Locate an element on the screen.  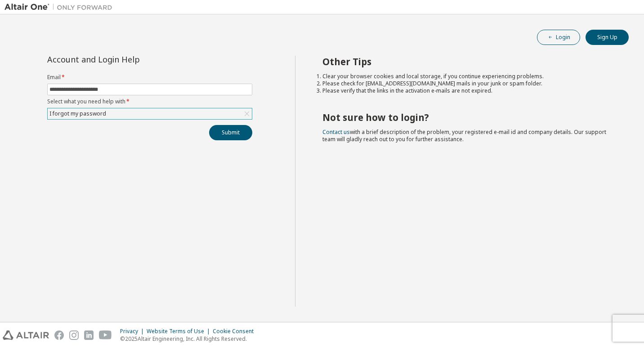
img: altair_logo.svg is located at coordinates (26, 335).